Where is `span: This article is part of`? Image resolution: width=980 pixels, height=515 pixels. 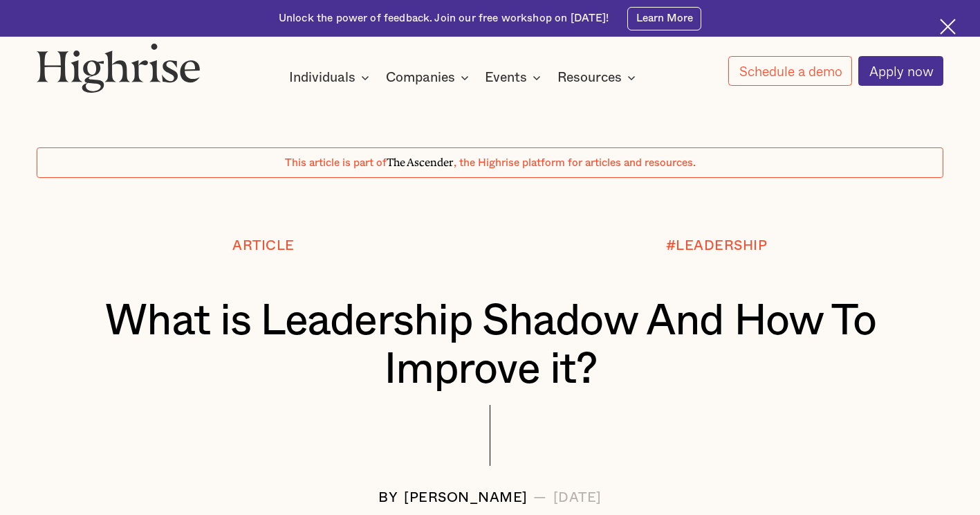
span: This article is part of is located at coordinates (336, 163).